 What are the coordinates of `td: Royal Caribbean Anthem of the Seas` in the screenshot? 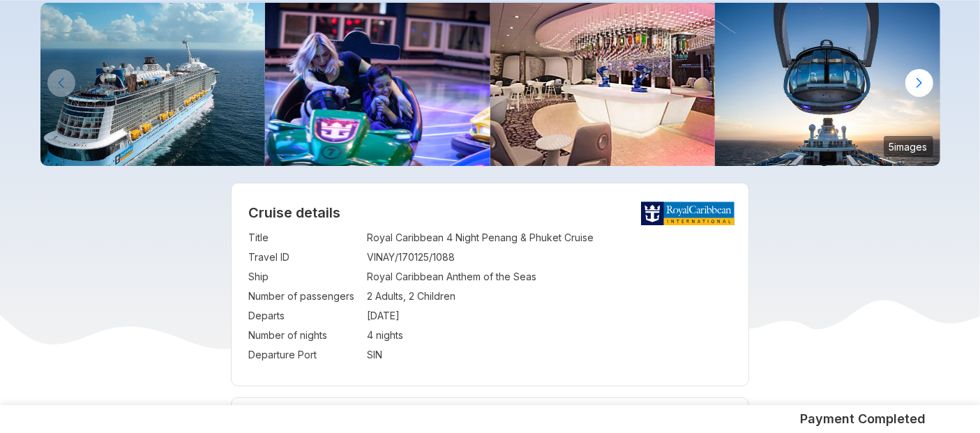 It's located at (549, 277).